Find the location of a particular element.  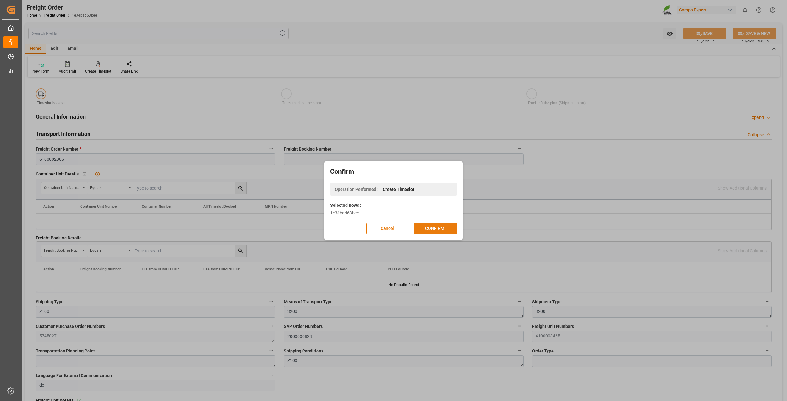

h2: Confirm is located at coordinates (394, 172).